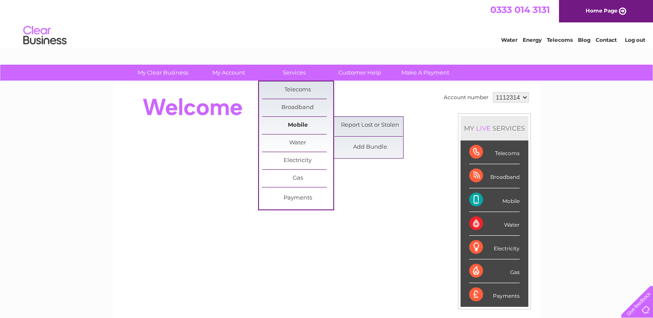  Describe the element at coordinates (494, 224) in the screenshot. I see `div: Water` at that location.